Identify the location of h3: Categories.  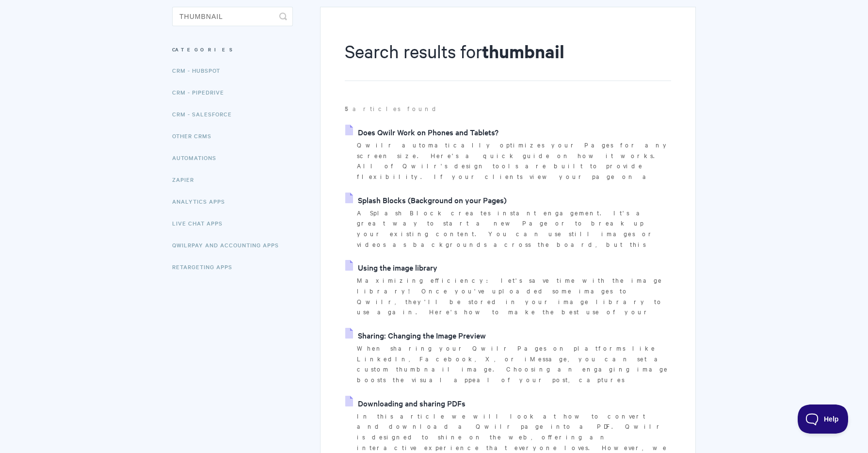
(232, 49).